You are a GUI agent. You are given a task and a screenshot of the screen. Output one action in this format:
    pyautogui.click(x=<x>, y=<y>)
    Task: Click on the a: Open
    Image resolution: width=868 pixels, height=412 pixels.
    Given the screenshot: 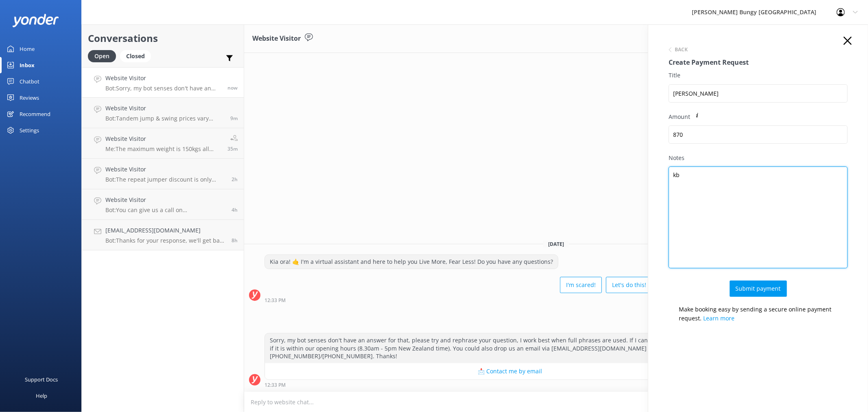 What is the action you would take?
    pyautogui.click(x=104, y=56)
    